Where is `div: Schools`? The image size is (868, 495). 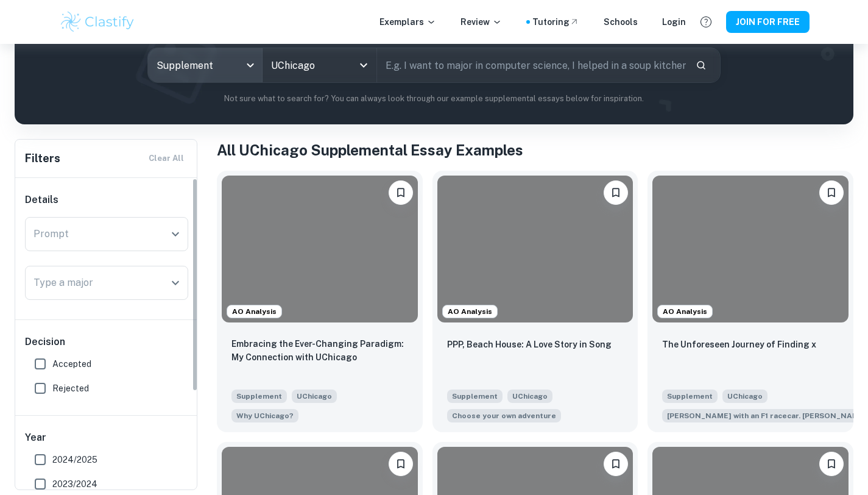 div: Schools is located at coordinates (621, 22).